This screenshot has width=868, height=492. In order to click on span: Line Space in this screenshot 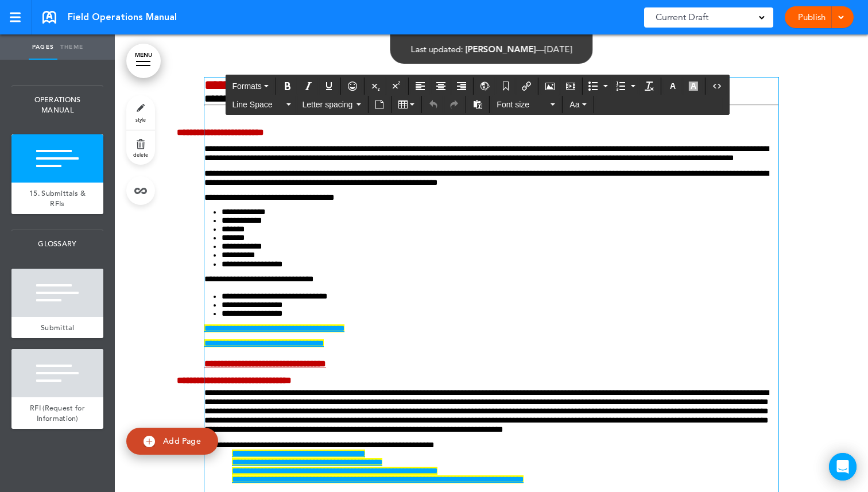, I will do `click(258, 105)`.